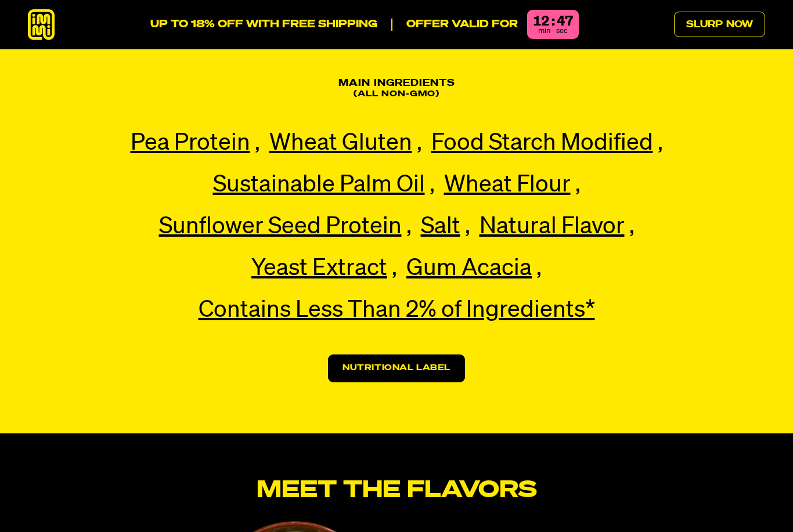  I want to click on span: Salt, so click(441, 226).